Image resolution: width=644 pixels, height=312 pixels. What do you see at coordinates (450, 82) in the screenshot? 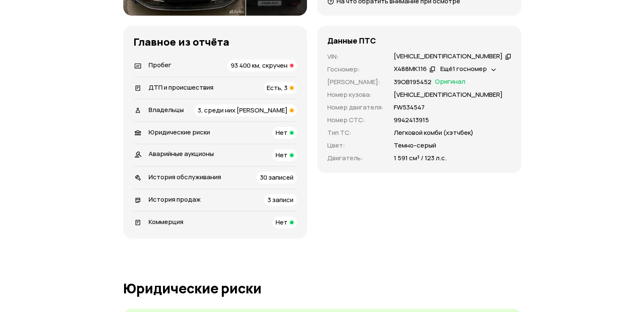
I see `span: Оригинал` at bounding box center [450, 82].